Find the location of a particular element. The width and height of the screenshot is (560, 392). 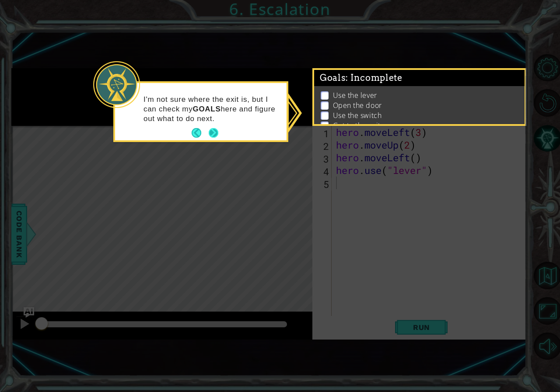

p: Open the door is located at coordinates (357, 106).